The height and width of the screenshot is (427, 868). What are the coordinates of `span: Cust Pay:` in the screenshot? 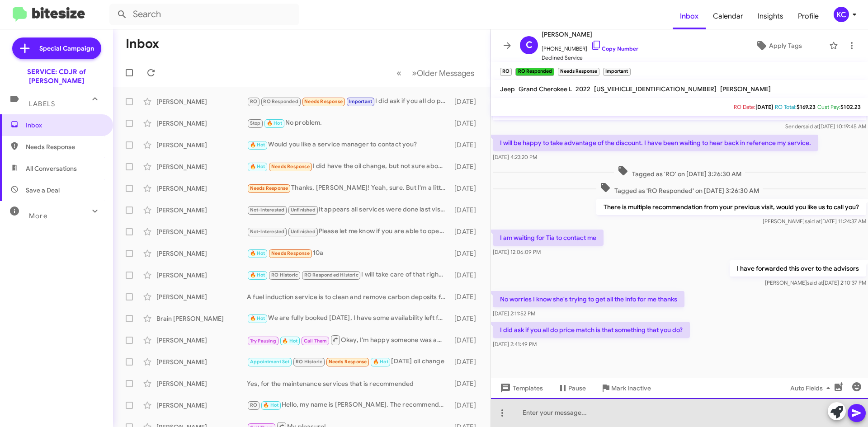 It's located at (829, 107).